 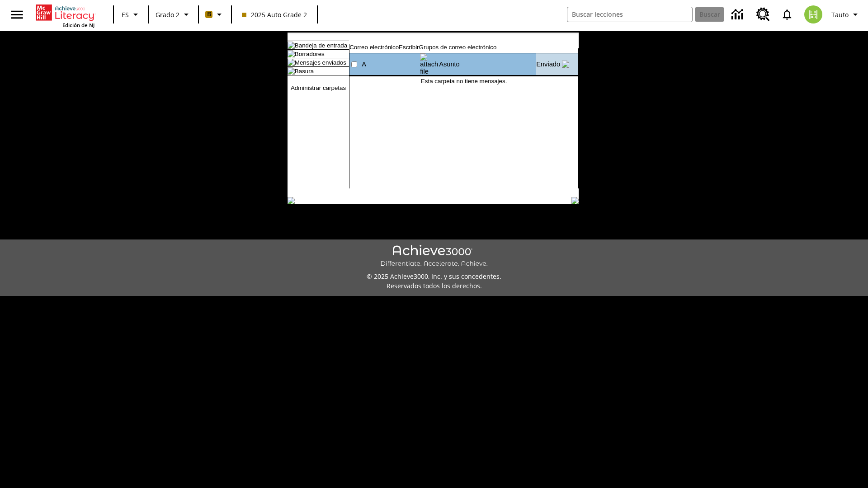 What do you see at coordinates (321, 62) in the screenshot?
I see `a: Mensajes enviados` at bounding box center [321, 62].